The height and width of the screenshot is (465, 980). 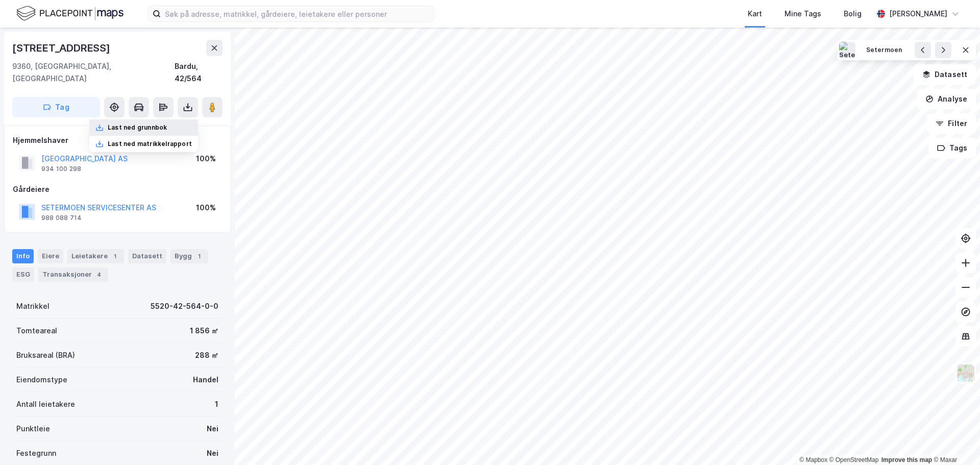 I want to click on div: Festegrunn, so click(x=36, y=453).